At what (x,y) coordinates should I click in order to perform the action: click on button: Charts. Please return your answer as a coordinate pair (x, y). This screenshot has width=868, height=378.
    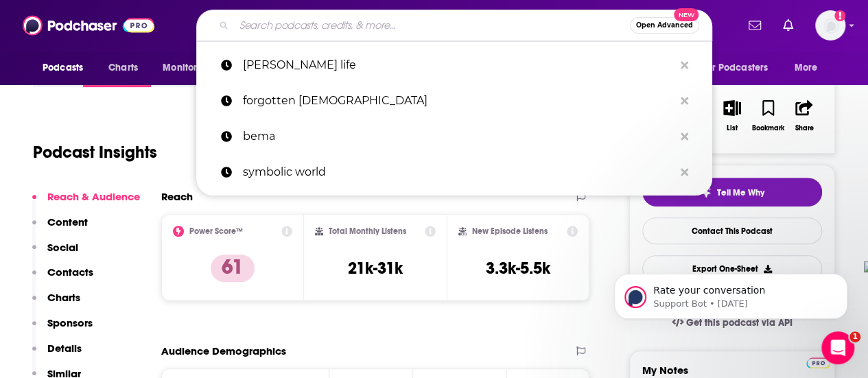
    Looking at the image, I should click on (56, 303).